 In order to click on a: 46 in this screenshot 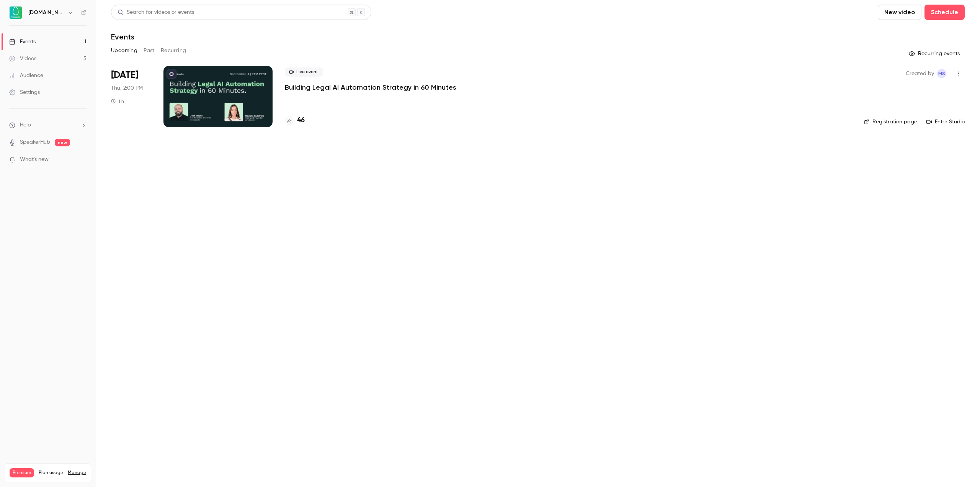, I will do `click(295, 120)`.